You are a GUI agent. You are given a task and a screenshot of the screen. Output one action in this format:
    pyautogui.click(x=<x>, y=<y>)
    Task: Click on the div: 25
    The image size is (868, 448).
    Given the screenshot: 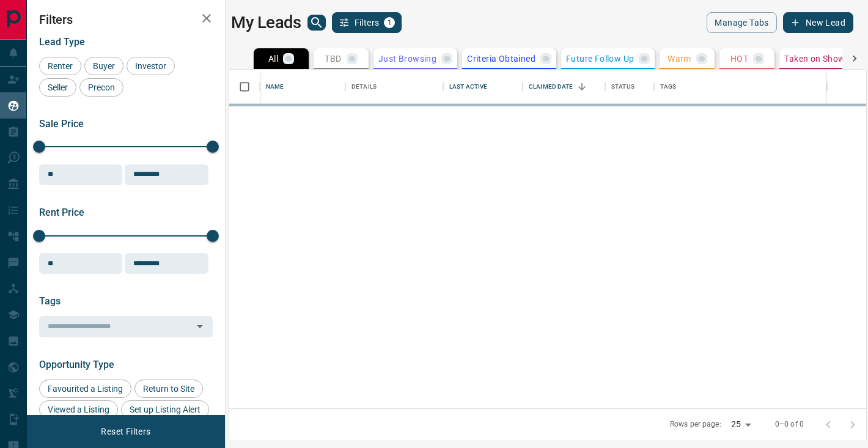 What is the action you would take?
    pyautogui.click(x=741, y=424)
    